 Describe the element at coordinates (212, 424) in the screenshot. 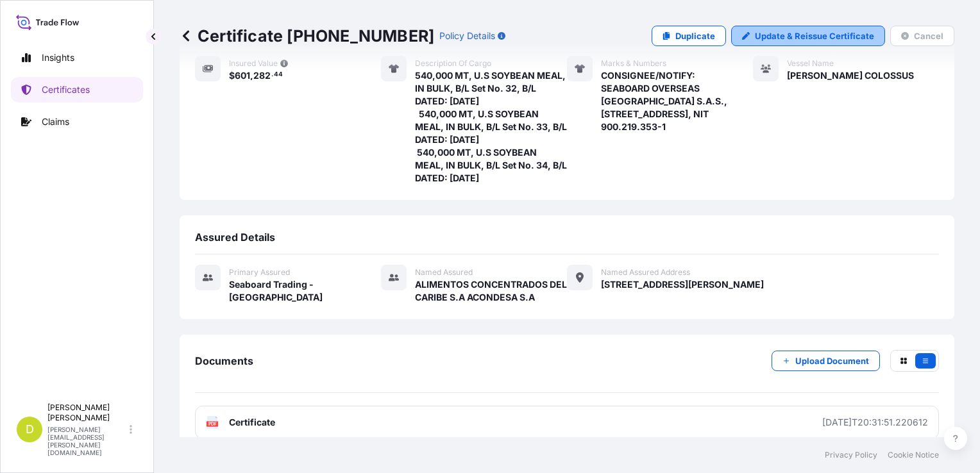

I see `text: PDF` at that location.